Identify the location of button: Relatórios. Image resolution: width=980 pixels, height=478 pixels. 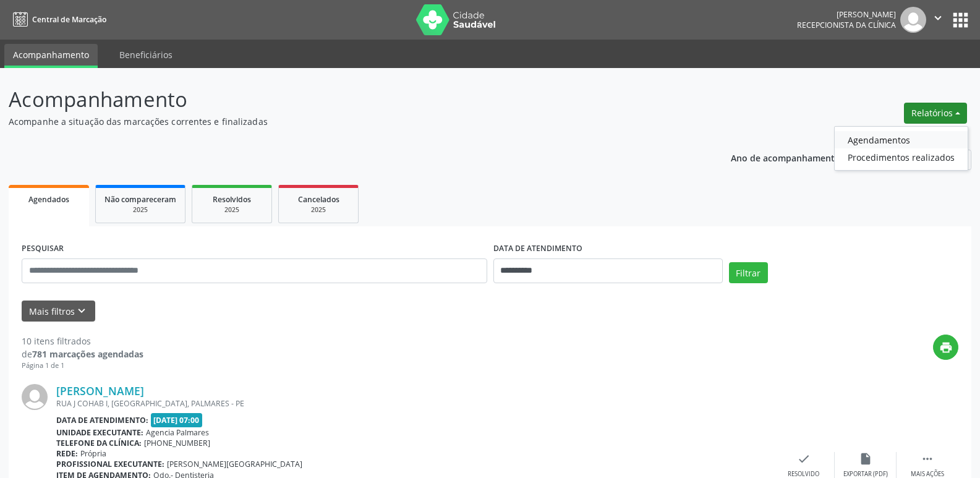
(936, 113).